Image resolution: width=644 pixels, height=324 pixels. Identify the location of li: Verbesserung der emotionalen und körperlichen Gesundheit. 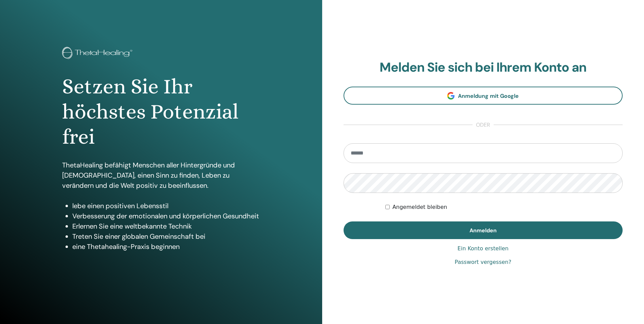
(166, 216).